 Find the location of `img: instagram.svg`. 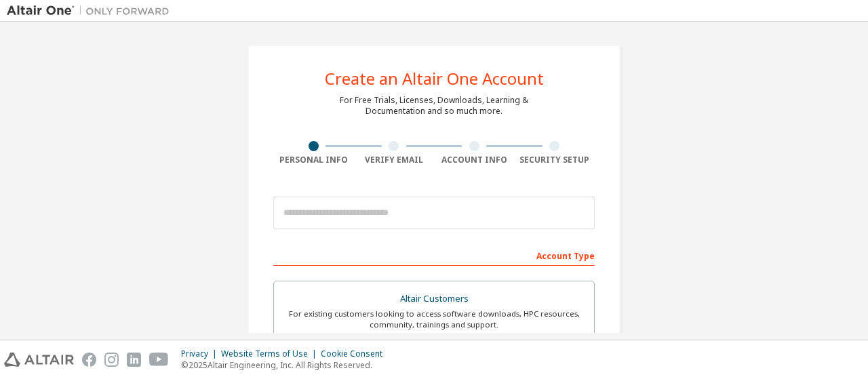

img: instagram.svg is located at coordinates (111, 359).